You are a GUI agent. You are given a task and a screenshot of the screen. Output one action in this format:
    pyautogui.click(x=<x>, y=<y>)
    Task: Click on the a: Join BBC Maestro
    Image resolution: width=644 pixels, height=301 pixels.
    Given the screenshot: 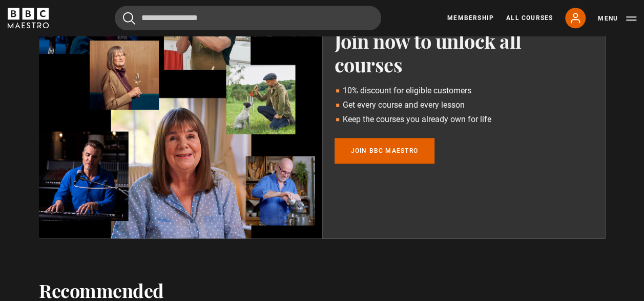 What is the action you would take?
    pyautogui.click(x=385, y=151)
    